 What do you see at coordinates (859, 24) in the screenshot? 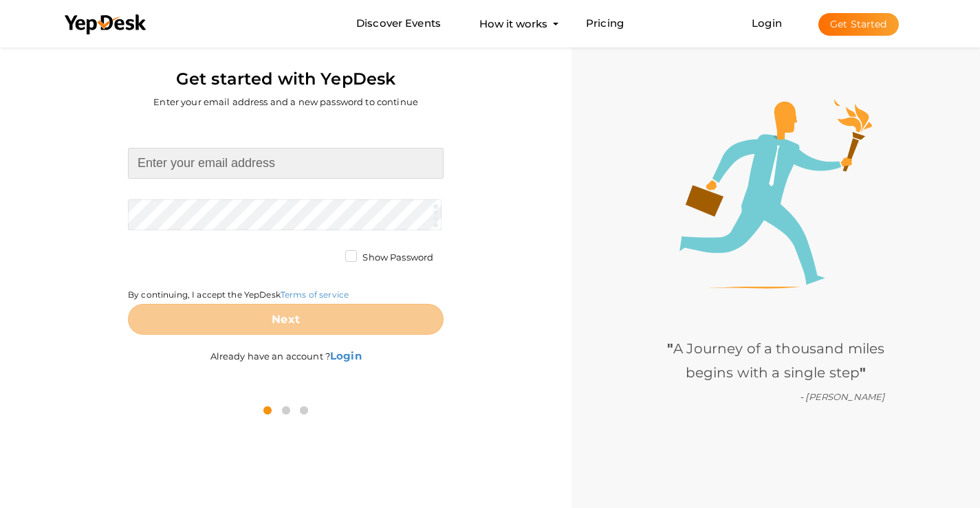
I see `button: Get Started` at bounding box center [859, 24].